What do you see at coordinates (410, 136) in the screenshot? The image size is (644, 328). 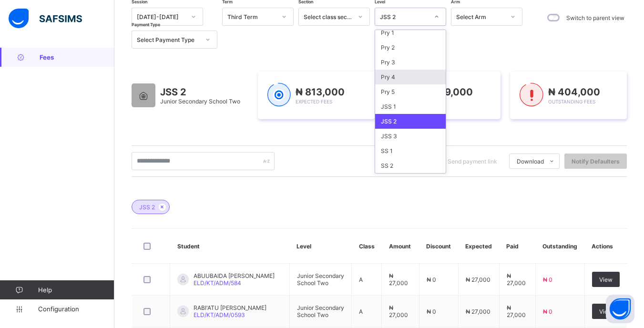 I see `div: JSS 3` at bounding box center [410, 136].